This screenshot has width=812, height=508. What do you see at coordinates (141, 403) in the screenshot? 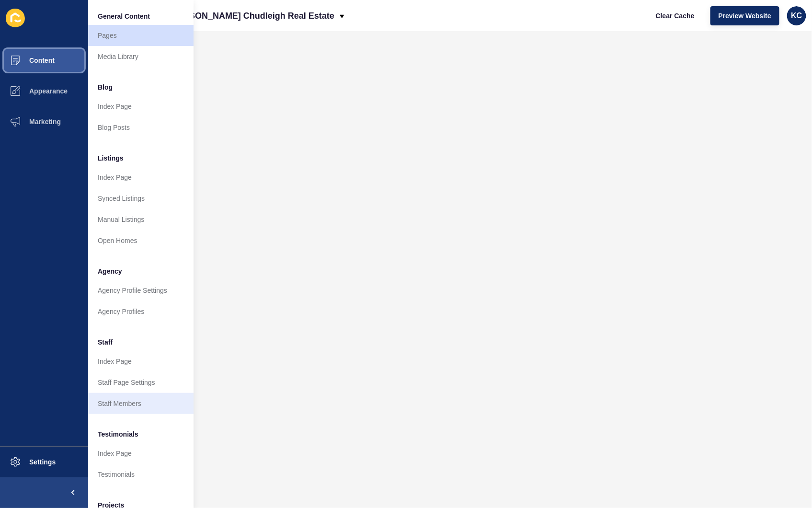
I see `a: Staff Members` at bounding box center [141, 403].